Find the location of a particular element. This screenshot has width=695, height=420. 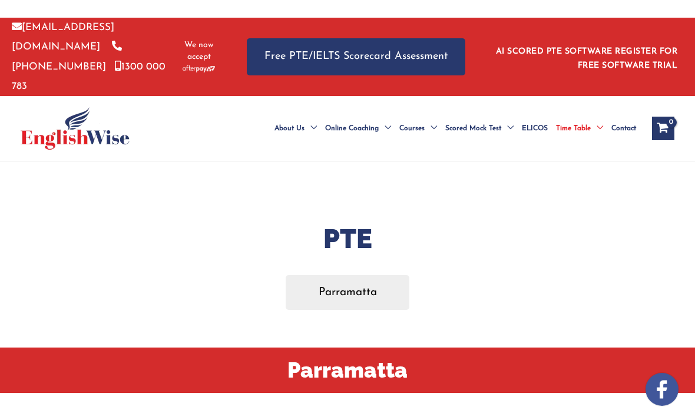

span: Courses is located at coordinates (412, 128).